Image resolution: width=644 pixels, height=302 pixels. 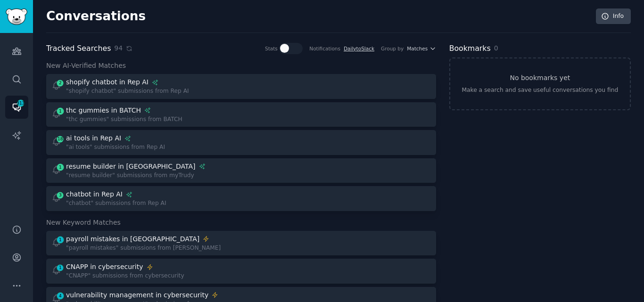 I want to click on span: New AI-Verified Matches, so click(x=86, y=66).